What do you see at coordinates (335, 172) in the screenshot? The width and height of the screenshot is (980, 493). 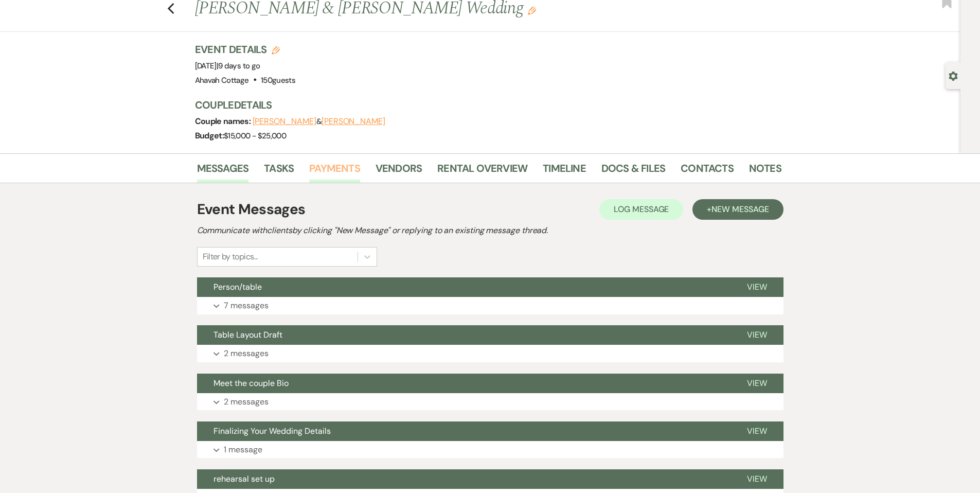 I see `a: Payments` at bounding box center [335, 172].